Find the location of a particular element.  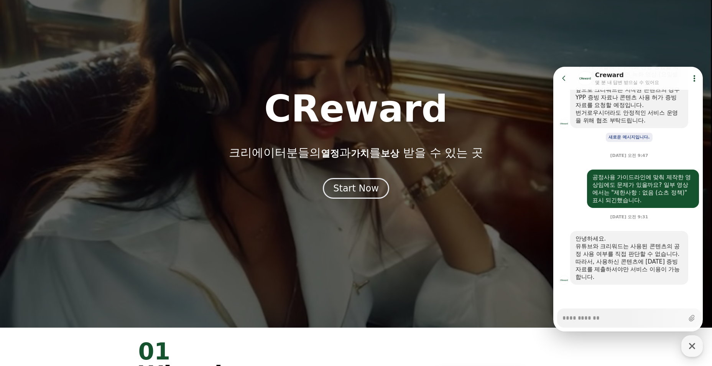

div: 번거로우시더라도 안정적인 서비스 운영을 위해 협조 부탁드립니다. is located at coordinates (76, 50).